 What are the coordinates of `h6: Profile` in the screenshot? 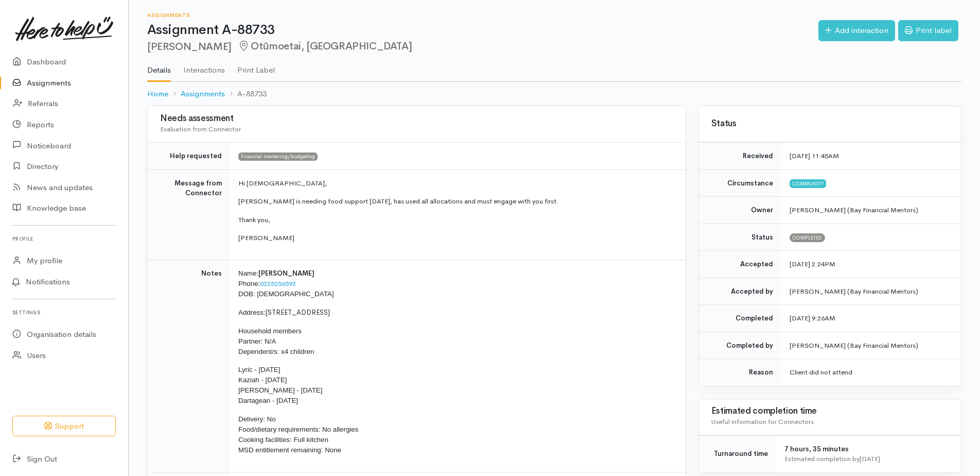 It's located at (63, 238).